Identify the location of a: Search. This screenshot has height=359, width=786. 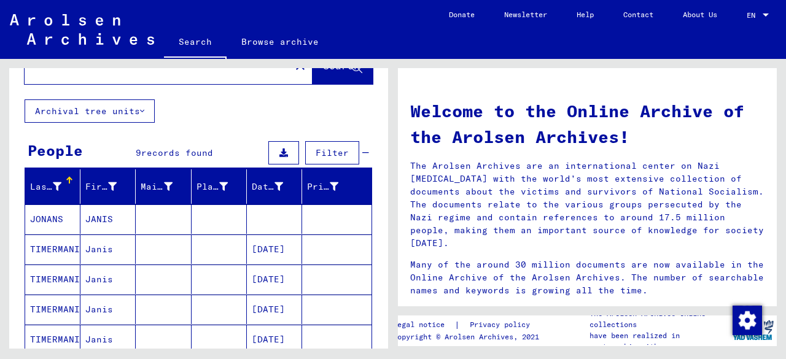
(195, 43).